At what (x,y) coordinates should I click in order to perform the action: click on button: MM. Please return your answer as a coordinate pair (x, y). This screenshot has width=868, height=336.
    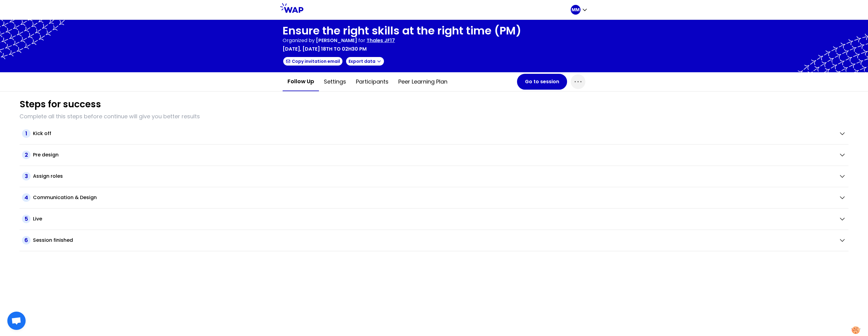
    Looking at the image, I should click on (579, 9).